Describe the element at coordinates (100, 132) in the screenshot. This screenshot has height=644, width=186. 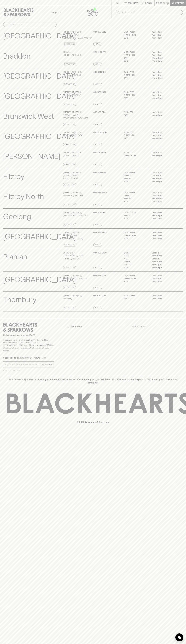
I see `p: 03 9050 0659` at that location.